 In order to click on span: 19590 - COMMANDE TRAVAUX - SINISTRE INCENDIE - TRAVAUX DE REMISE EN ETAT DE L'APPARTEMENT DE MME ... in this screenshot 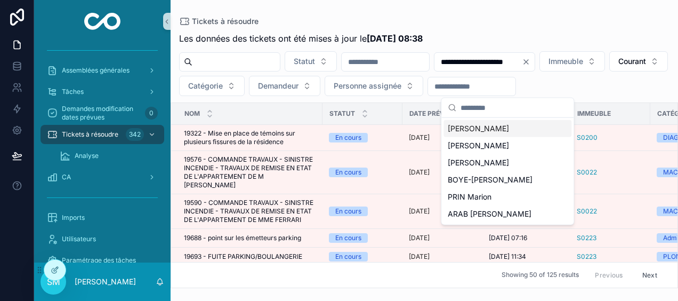, I will do `click(250, 211)`.